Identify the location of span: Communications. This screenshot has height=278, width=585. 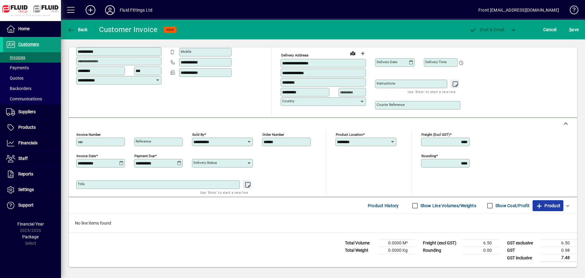
(24, 99).